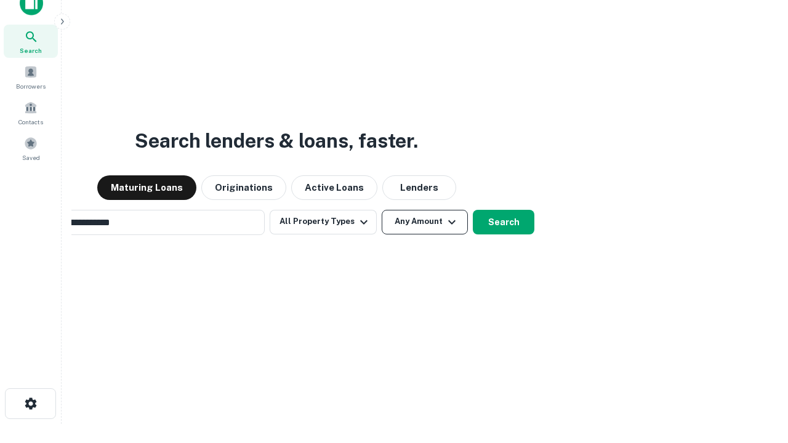  What do you see at coordinates (419, 188) in the screenshot?
I see `button: Lenders` at bounding box center [419, 188].